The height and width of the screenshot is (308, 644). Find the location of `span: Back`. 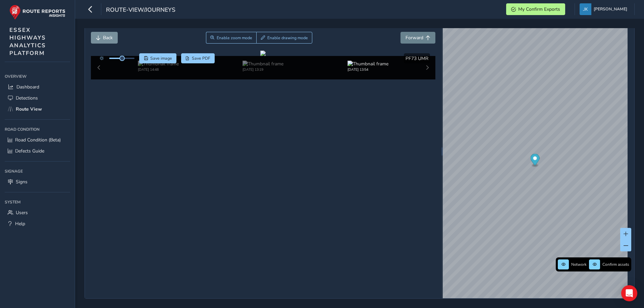

span: Back is located at coordinates (108, 38).